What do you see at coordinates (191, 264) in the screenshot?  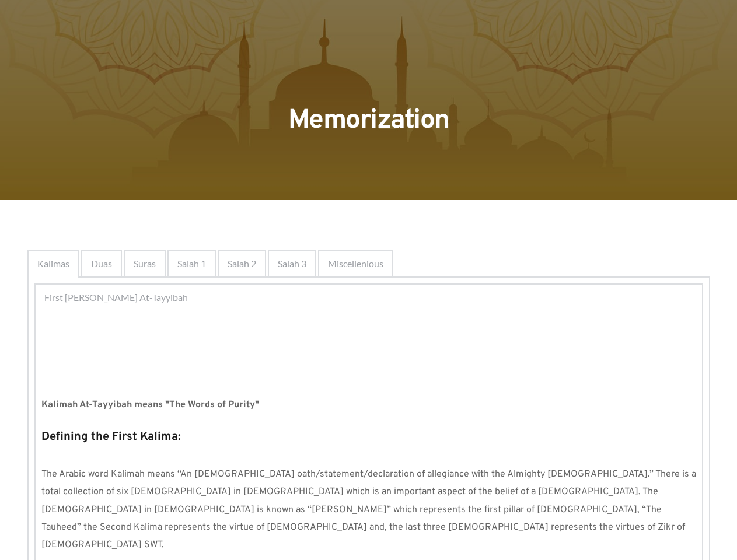 I see `span: Salah 1` at bounding box center [191, 264].